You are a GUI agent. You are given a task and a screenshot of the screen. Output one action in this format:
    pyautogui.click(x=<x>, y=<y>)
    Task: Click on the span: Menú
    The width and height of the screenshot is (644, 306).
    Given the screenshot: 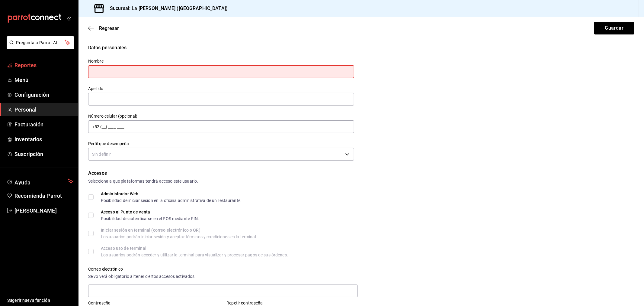 What is the action you would take?
    pyautogui.click(x=44, y=80)
    